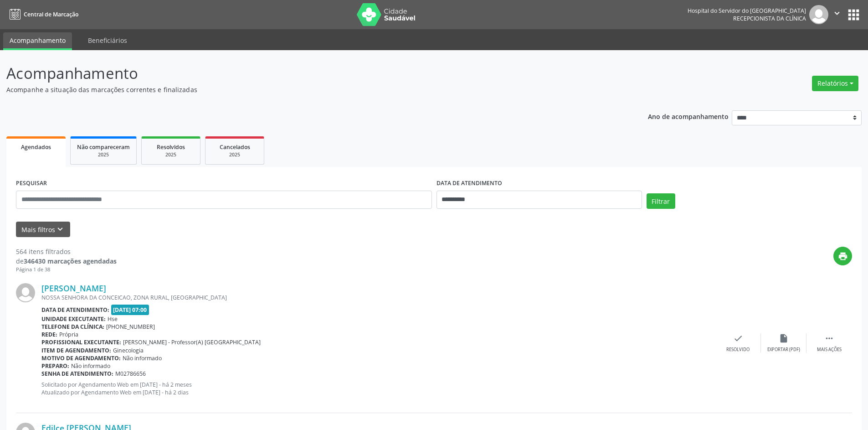 Image resolution: width=868 pixels, height=430 pixels. What do you see at coordinates (306, 73) in the screenshot?
I see `p: Acompanhamento` at bounding box center [306, 73].